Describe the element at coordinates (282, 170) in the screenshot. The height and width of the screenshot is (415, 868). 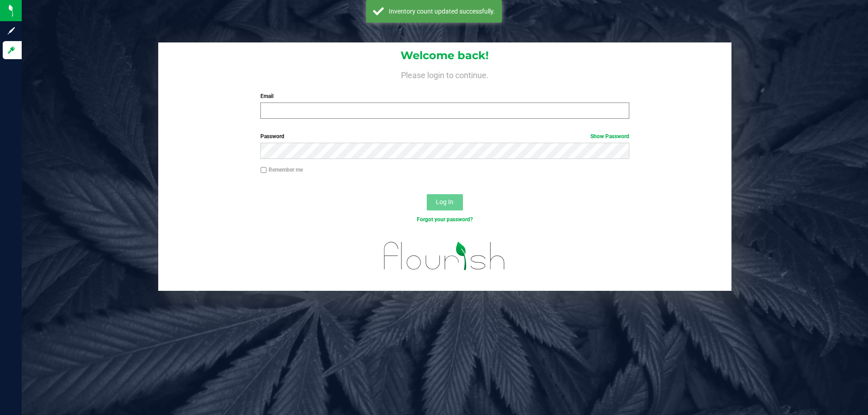
I see `label: Remember me` at that location.